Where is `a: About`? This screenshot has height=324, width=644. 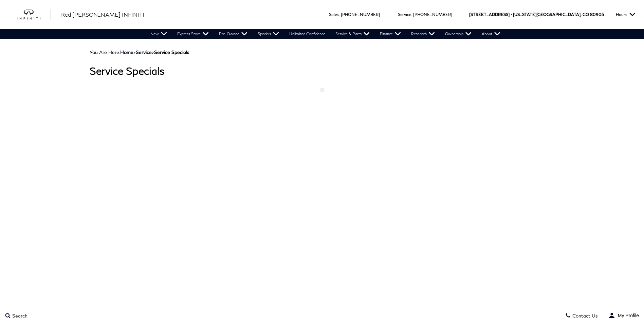
a: About is located at coordinates (491, 34).